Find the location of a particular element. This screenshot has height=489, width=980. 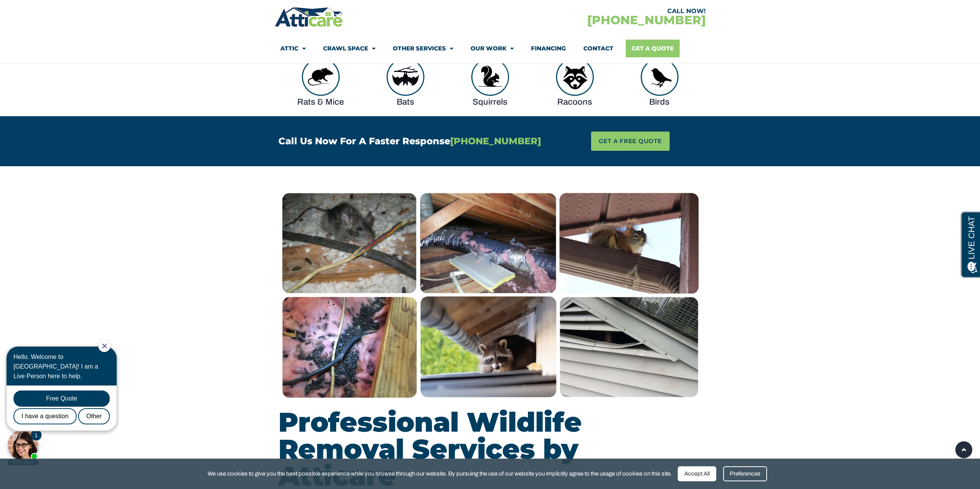

span: GET A FREE QUOTE is located at coordinates (630, 141).